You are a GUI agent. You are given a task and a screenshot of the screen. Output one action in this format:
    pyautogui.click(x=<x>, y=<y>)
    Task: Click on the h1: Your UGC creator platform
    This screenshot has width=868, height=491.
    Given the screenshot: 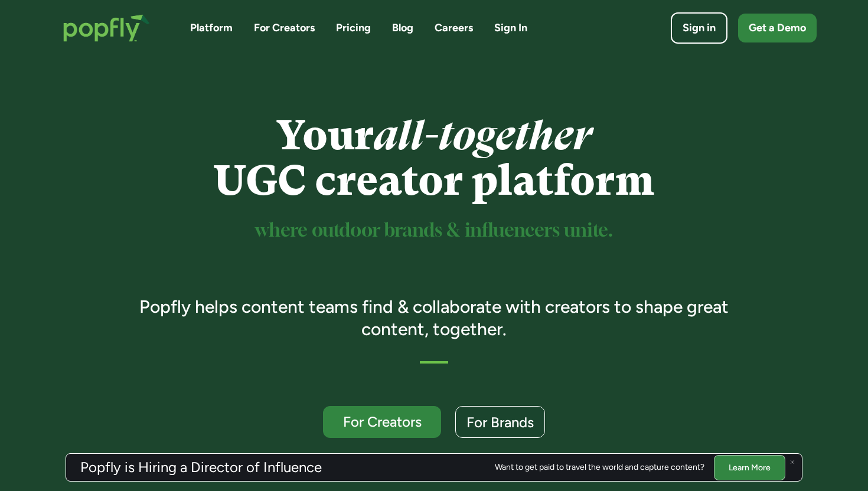 What is the action you would take?
    pyautogui.click(x=434, y=158)
    